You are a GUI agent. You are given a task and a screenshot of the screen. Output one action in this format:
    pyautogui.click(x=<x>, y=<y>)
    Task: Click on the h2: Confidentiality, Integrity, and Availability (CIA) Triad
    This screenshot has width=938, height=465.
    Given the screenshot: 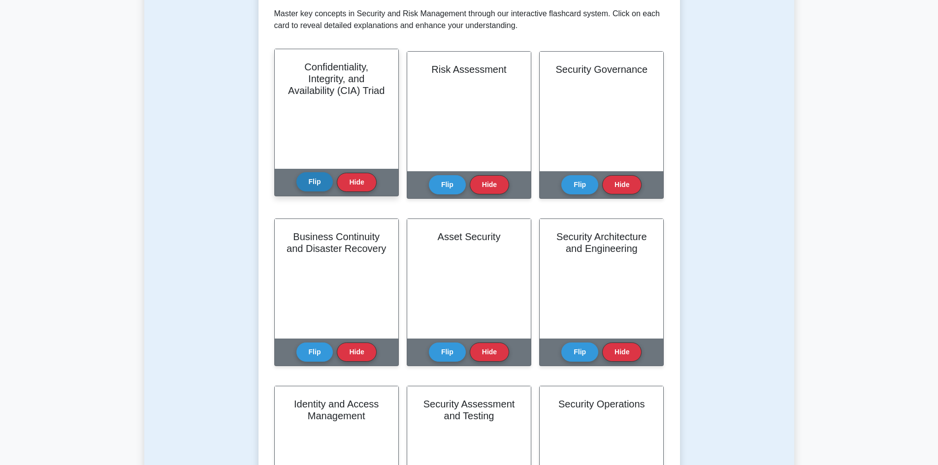 What is the action you would take?
    pyautogui.click(x=336, y=79)
    